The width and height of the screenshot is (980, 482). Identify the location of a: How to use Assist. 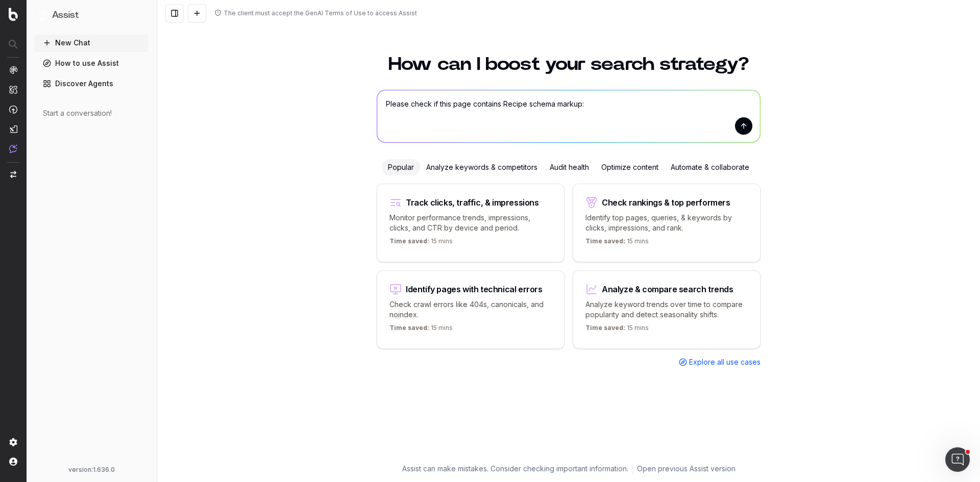
(91, 64).